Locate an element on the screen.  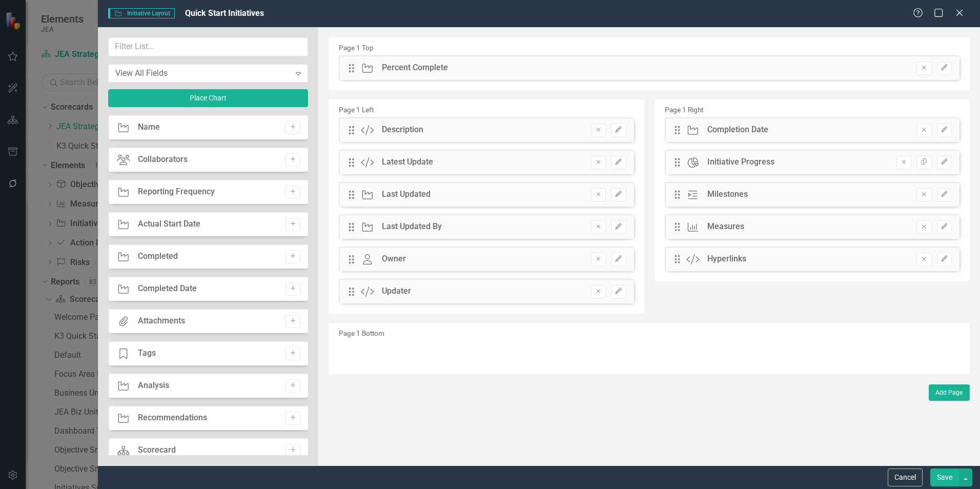
div: Last Updated By is located at coordinates (411, 227).